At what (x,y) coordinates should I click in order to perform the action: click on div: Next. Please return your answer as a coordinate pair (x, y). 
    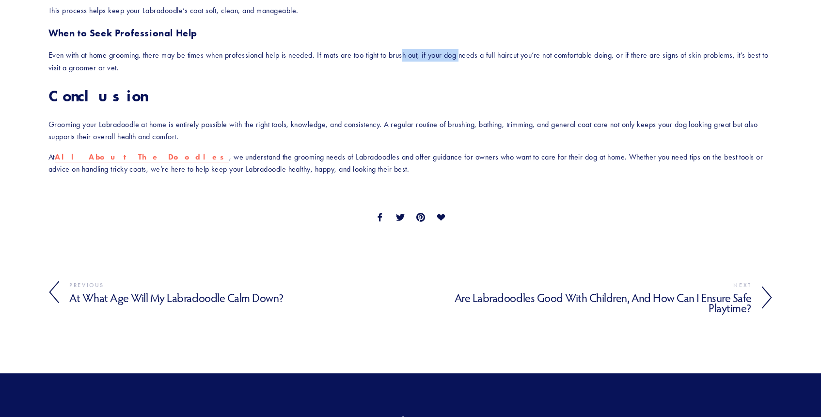
    Looking at the image, I should click on (581, 285).